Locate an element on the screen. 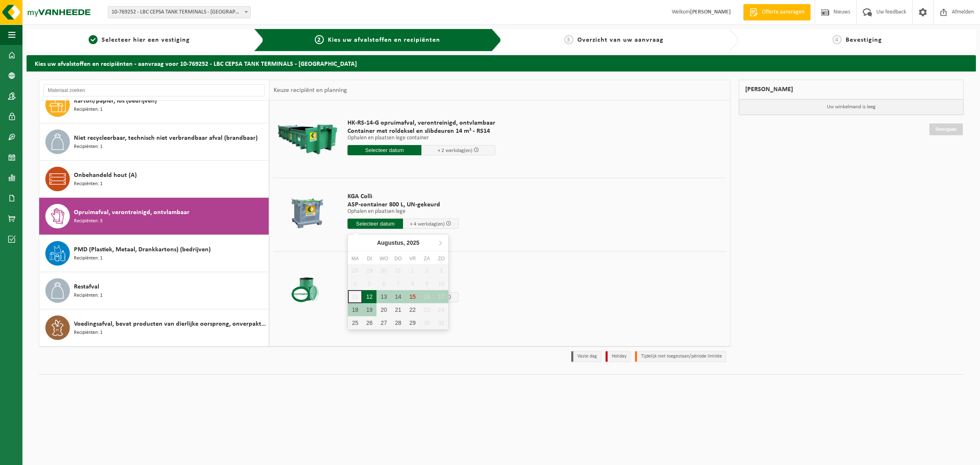 Image resolution: width=980 pixels, height=465 pixels. div: do is located at coordinates (398, 259).